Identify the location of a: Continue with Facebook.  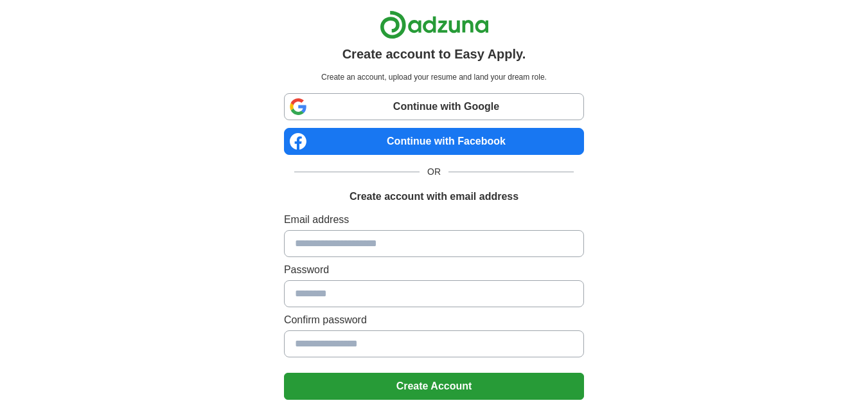
(433, 142).